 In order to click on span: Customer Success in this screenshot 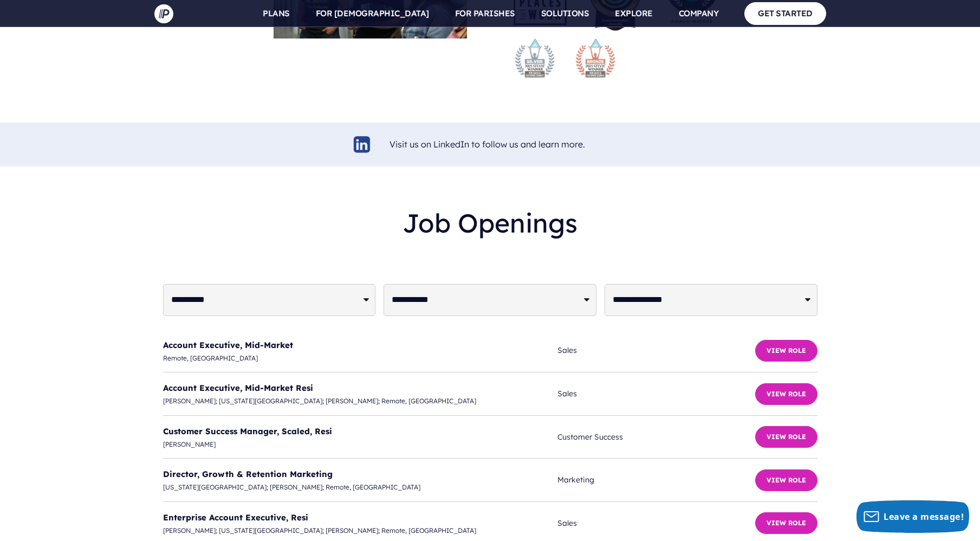, I will do `click(656, 437)`.